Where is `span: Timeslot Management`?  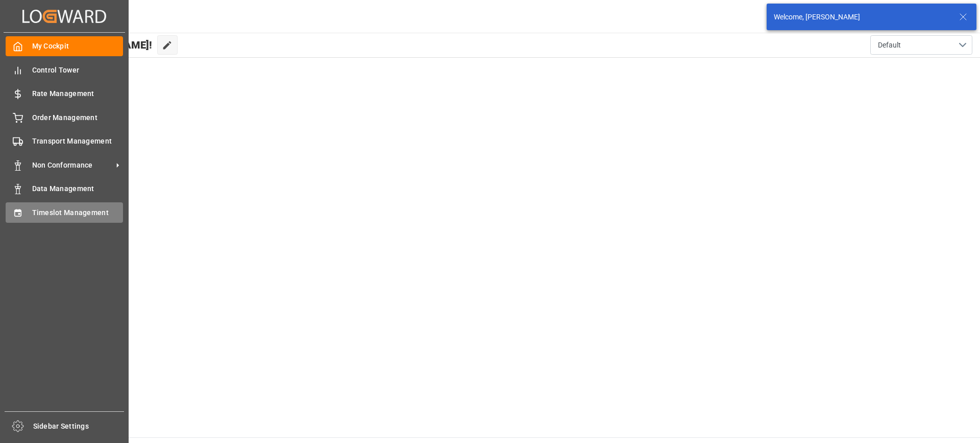
span: Timeslot Management is located at coordinates (78, 213).